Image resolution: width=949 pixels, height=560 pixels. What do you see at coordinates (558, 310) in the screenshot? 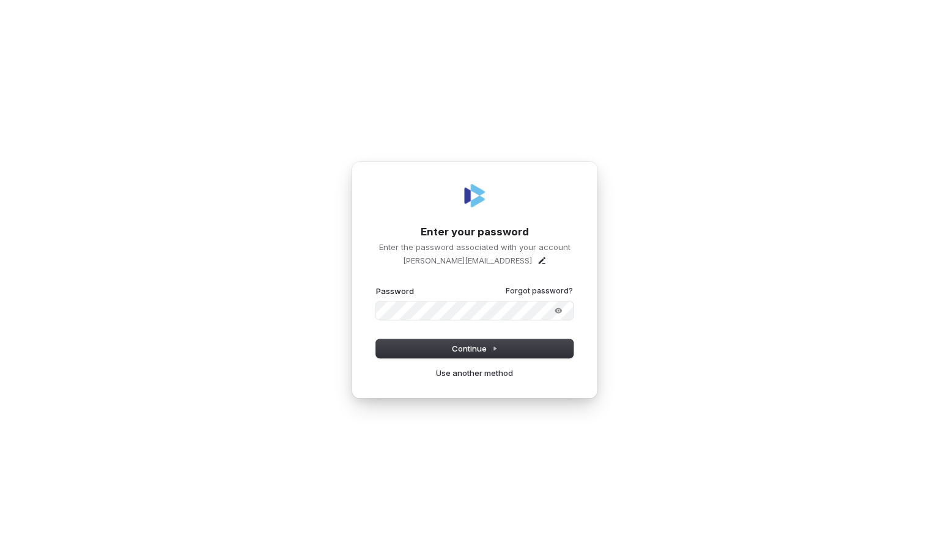
I see `button: Show password` at bounding box center [558, 310].